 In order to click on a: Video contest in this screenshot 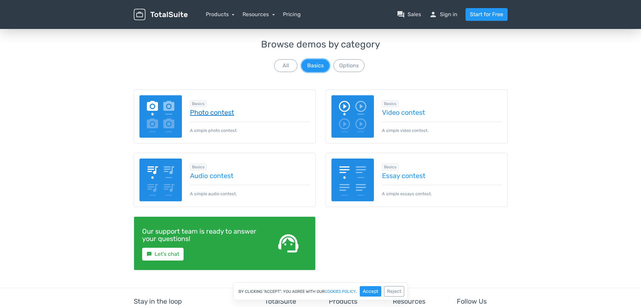, I will do `click(442, 113)`.